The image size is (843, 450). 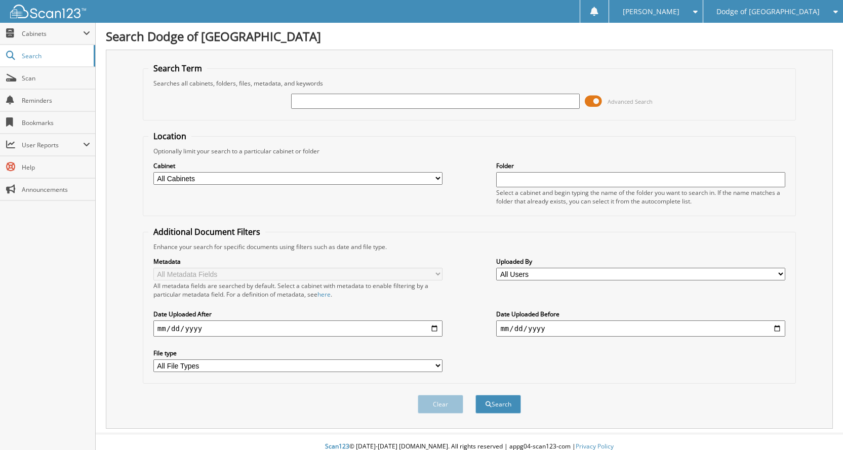 I want to click on div: Select a cabinet and begin typing the name of the folder you want to search in. If the name match..., so click(x=640, y=197).